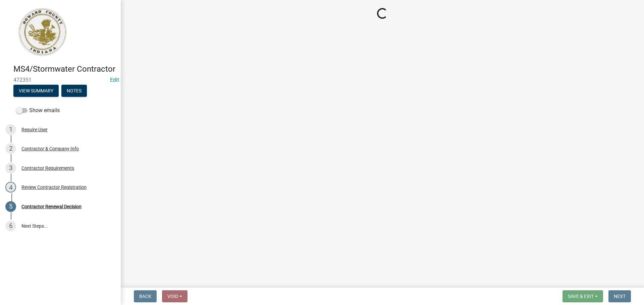 The image size is (644, 305). I want to click on button: Save & Exit, so click(583, 296).